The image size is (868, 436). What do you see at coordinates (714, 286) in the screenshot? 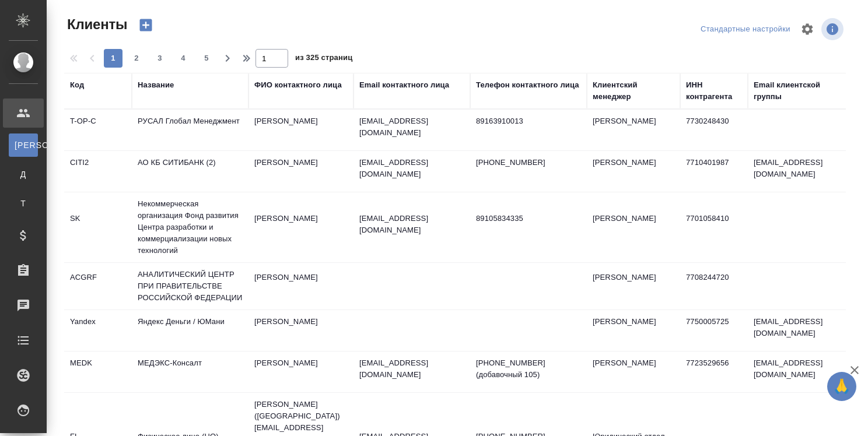
I see `td: 7708244720` at bounding box center [714, 286].